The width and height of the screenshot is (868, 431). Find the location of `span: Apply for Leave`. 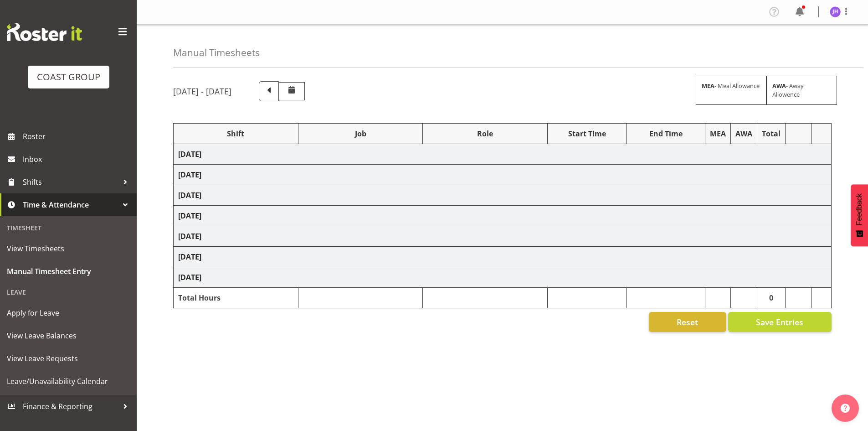

span: Apply for Leave is located at coordinates (68, 313).